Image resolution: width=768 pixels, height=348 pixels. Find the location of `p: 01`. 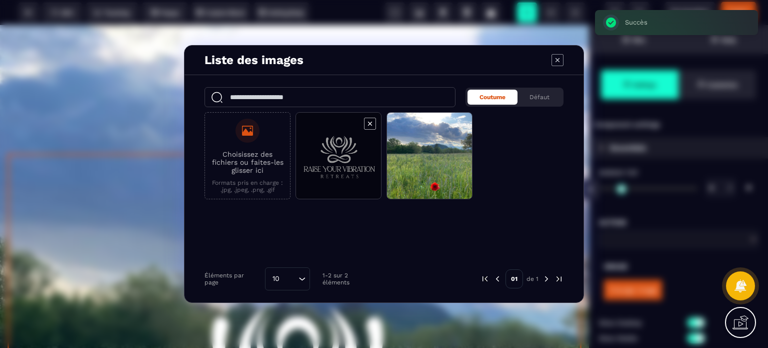

p: 01 is located at coordinates (514, 279).